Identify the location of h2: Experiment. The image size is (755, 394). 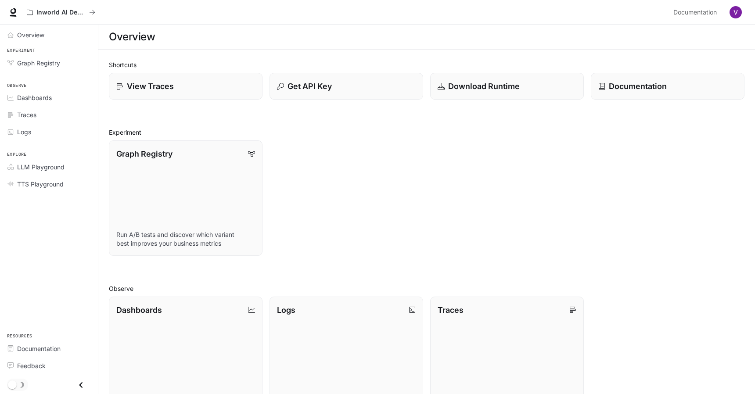
(427, 132).